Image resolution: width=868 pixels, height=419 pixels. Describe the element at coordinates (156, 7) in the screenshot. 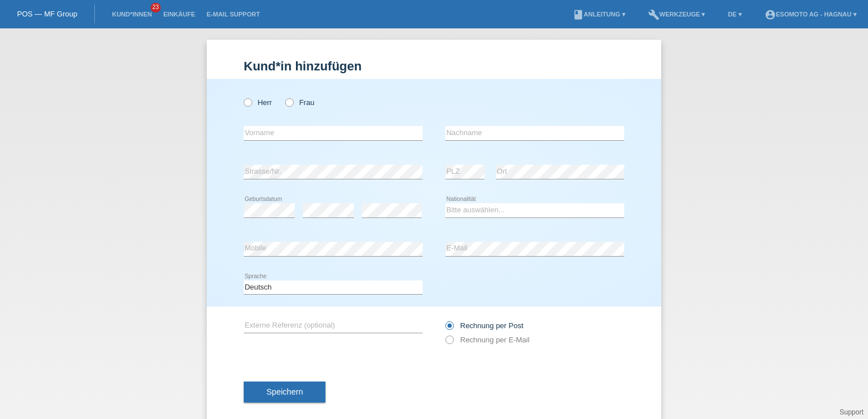

I see `span: 23` at that location.